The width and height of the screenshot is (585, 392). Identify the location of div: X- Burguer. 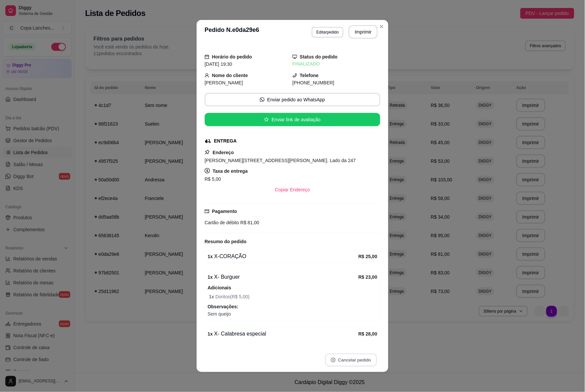
(283, 277).